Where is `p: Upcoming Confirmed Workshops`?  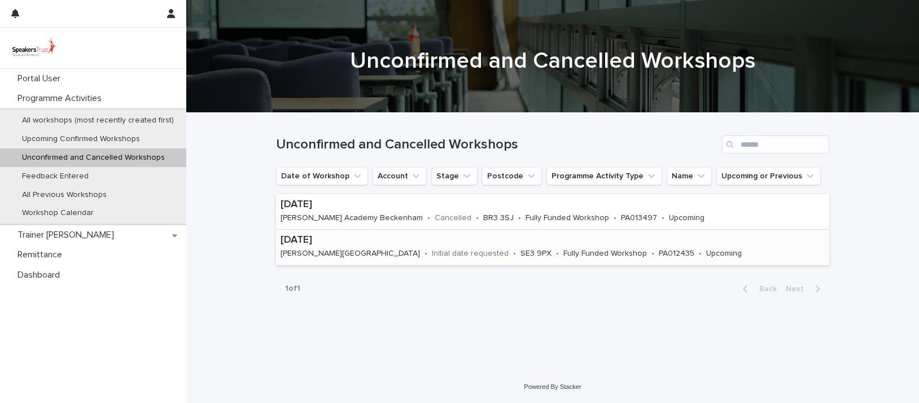
p: Upcoming Confirmed Workshops is located at coordinates (81, 139).